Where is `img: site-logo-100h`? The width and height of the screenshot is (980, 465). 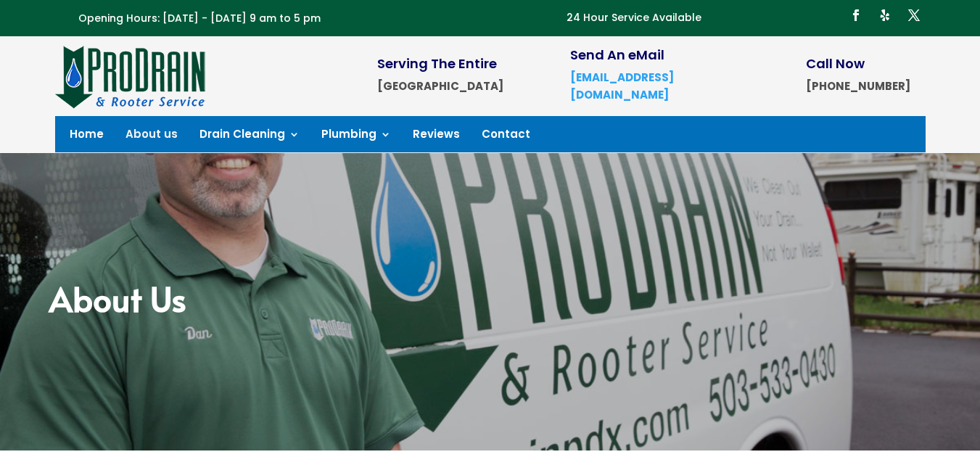 img: site-logo-100h is located at coordinates (131, 76).